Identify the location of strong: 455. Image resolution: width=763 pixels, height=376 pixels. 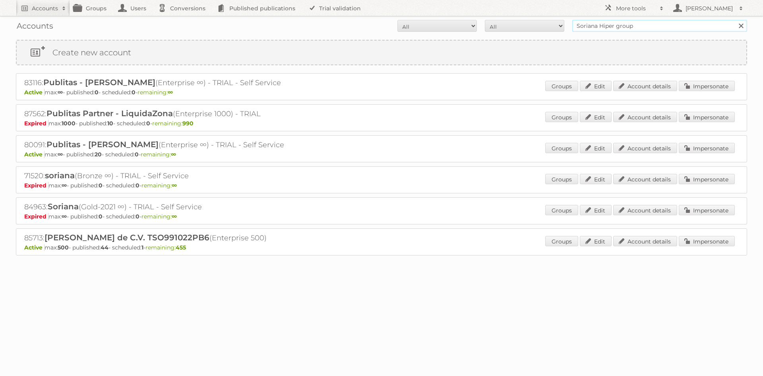
(181, 247).